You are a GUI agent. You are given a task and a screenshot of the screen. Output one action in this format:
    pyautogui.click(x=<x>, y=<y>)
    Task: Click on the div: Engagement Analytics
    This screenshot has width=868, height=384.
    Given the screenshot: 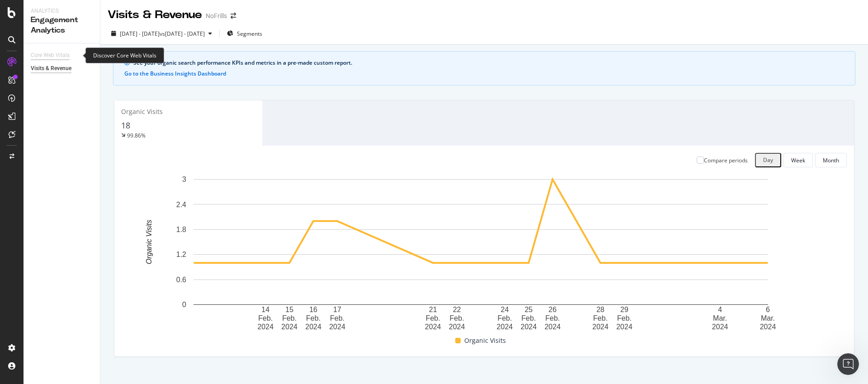 What is the action you would take?
    pyautogui.click(x=61, y=25)
    